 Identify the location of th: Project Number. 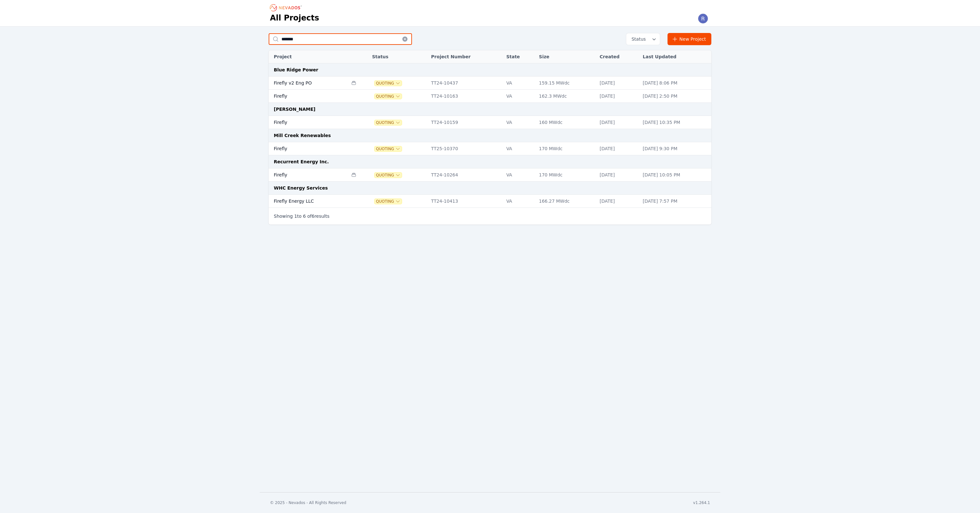
(465, 56).